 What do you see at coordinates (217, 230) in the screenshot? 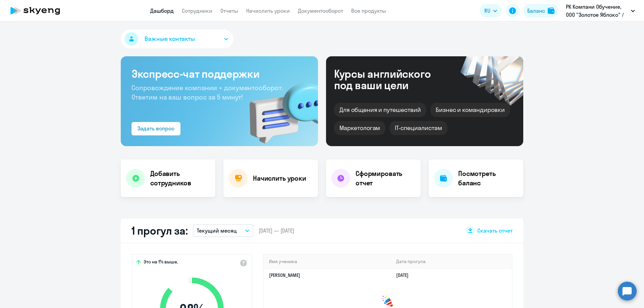
I see `p: Текущий месяц` at bounding box center [217, 230].